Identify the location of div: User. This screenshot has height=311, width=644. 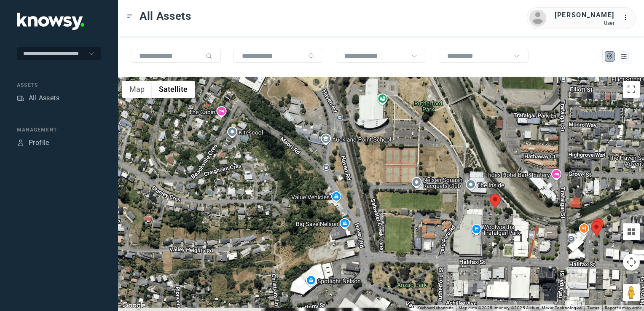
(585, 23).